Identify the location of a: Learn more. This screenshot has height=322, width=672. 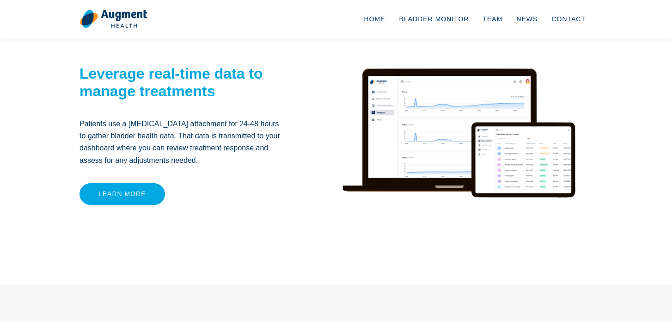
(122, 194).